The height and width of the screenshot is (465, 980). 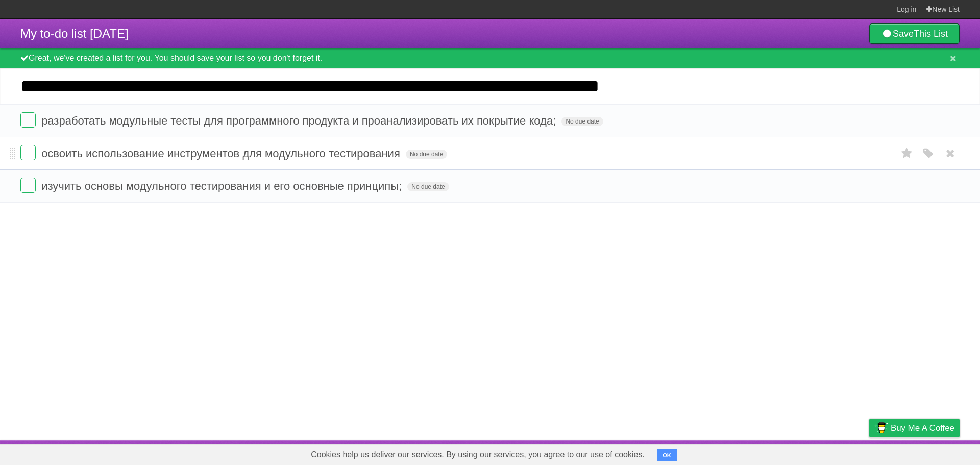 What do you see at coordinates (222, 153) in the screenshot?
I see `span: освоить использование инструментов для модульного тестирования` at bounding box center [222, 153].